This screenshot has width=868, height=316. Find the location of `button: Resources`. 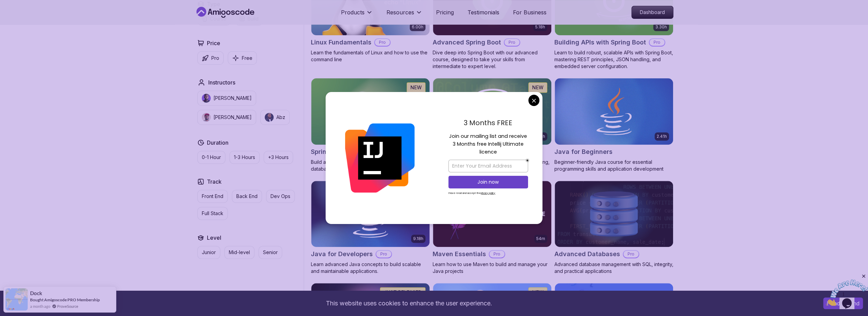

button: Resources is located at coordinates (404, 15).